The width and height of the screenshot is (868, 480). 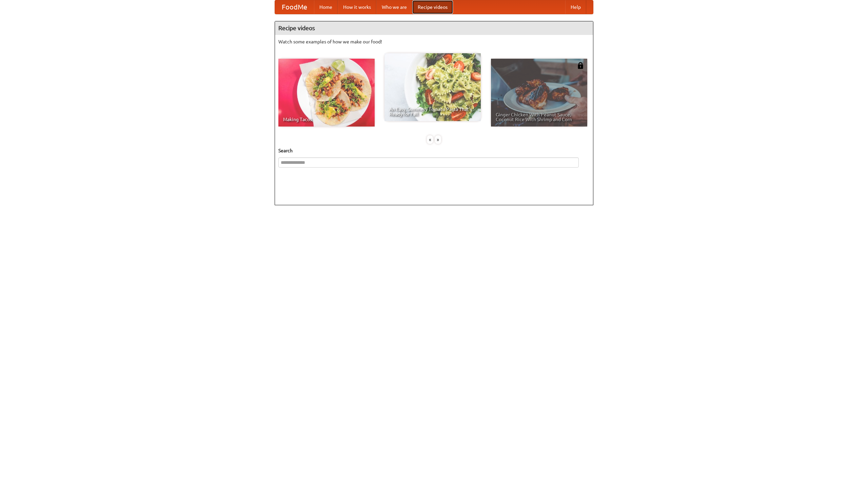 I want to click on a: Recipe videos, so click(x=433, y=7).